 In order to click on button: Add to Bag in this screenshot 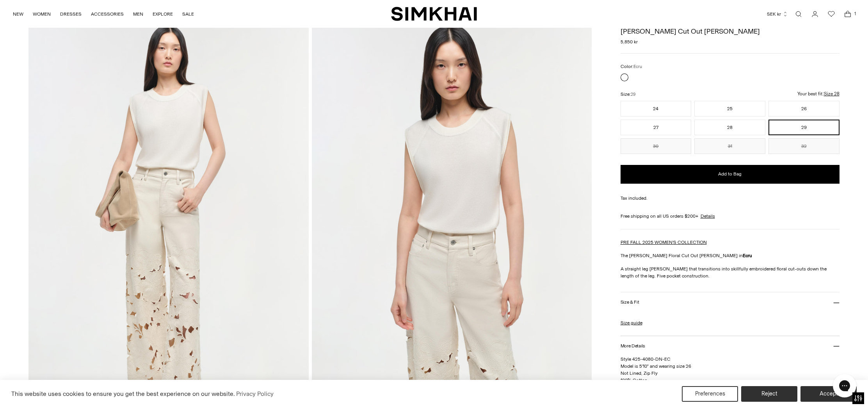, I will do `click(730, 175)`.